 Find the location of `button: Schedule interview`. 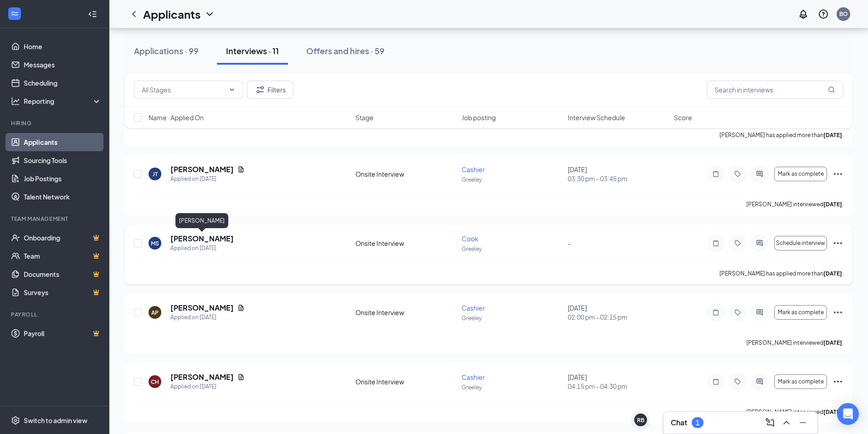

button: Schedule interview is located at coordinates (800, 243).